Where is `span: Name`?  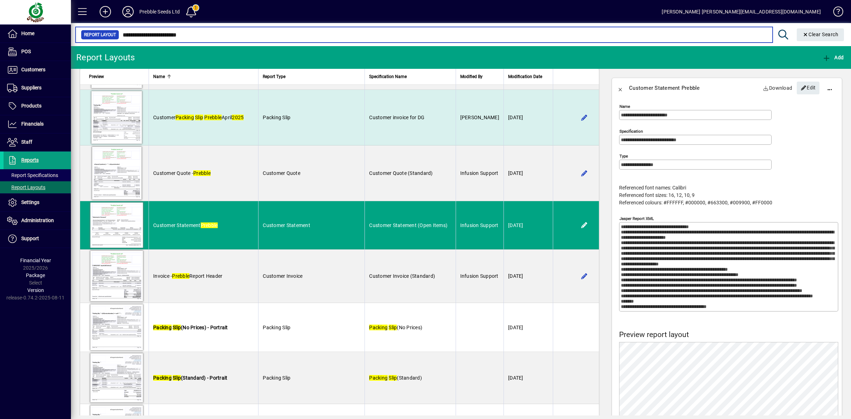
span: Name is located at coordinates (159, 77).